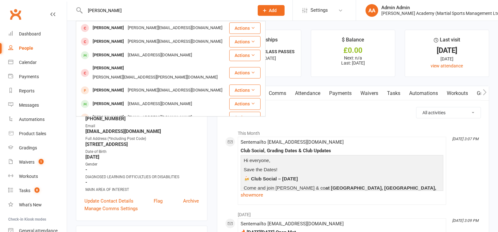 The image size is (498, 232). I want to click on a: Product Sales, so click(37, 134).